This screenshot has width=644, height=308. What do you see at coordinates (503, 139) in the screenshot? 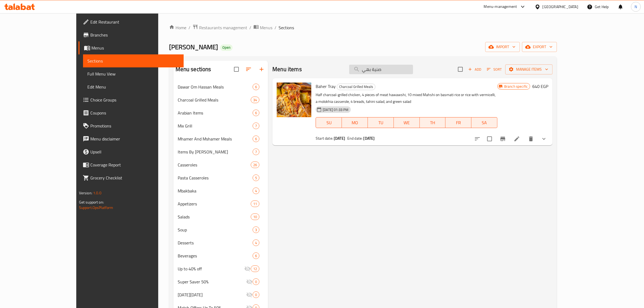
I see `button: Branch-specific-item` at bounding box center [503, 139].